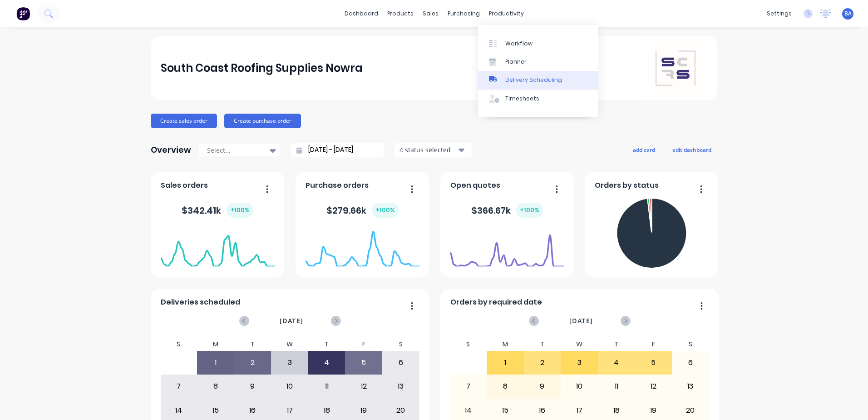 The width and height of the screenshot is (868, 420). I want to click on button: 4 status selected, so click(433, 150).